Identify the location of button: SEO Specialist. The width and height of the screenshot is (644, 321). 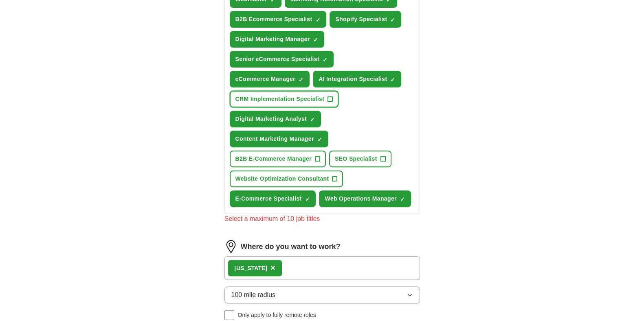
(360, 159).